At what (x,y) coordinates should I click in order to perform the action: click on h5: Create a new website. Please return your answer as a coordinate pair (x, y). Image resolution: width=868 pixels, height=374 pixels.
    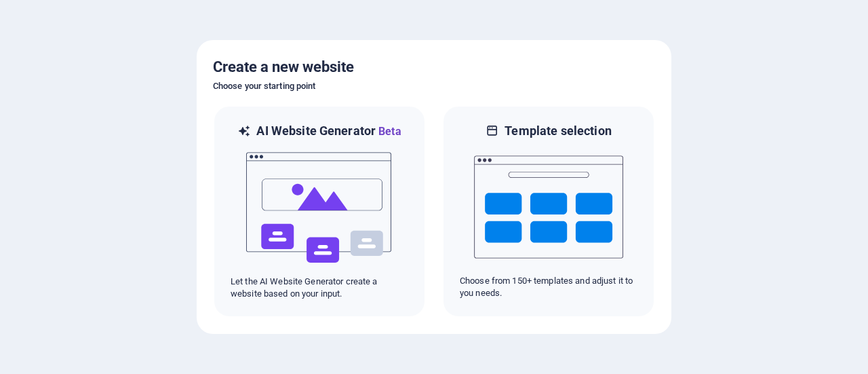
    Looking at the image, I should click on (434, 67).